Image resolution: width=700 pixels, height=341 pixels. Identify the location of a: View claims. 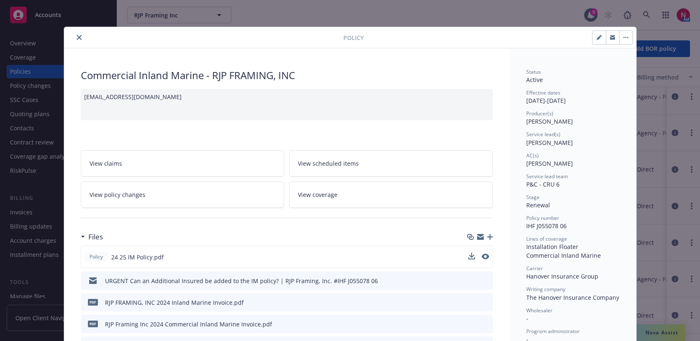
(183, 163).